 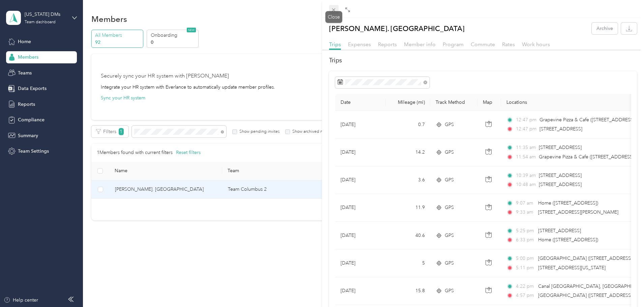 What do you see at coordinates (526, 184) in the screenshot?
I see `span: 10:48 am` at bounding box center [526, 184].